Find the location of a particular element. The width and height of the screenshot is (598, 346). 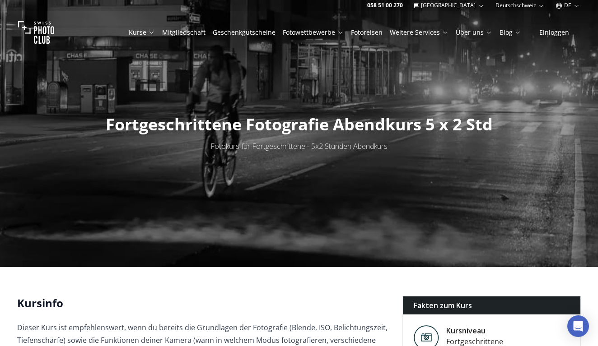

a: Fotowettbewerbe is located at coordinates (313, 33).